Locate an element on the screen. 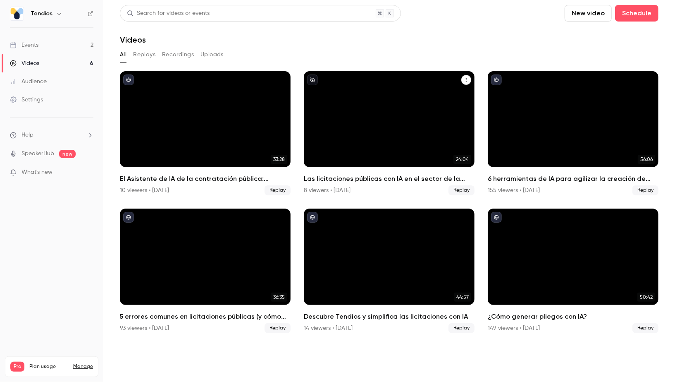 This screenshot has width=675, height=382. button: unpublished is located at coordinates (313, 80).